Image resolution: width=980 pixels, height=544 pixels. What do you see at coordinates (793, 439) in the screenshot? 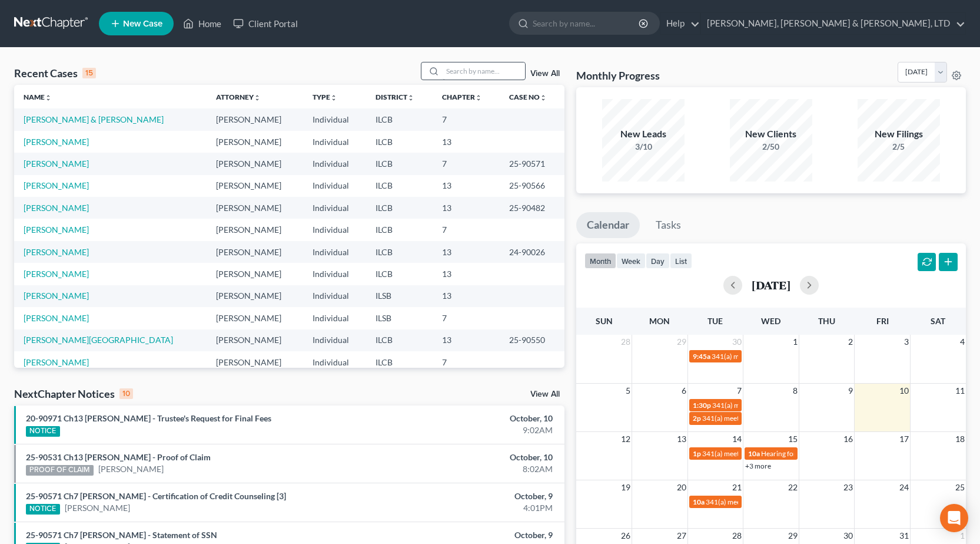
I see `span: 15` at bounding box center [793, 439].